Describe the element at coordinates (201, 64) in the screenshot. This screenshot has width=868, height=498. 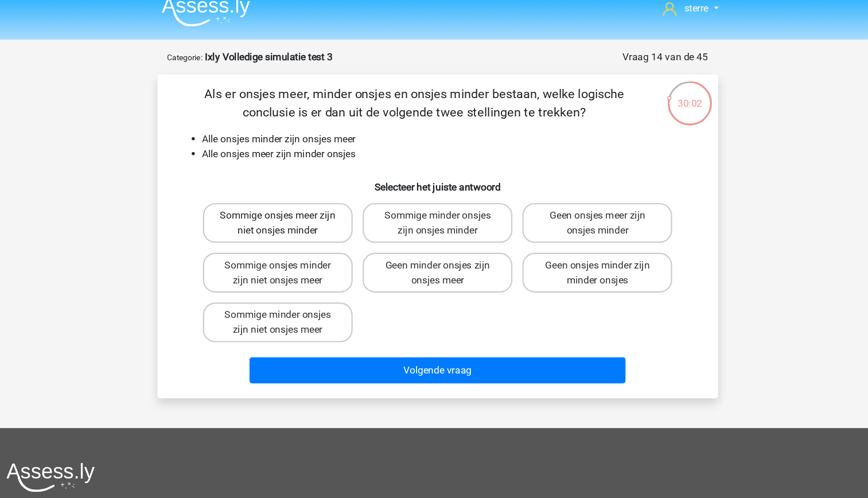
I see `small: Categorie:` at that location.